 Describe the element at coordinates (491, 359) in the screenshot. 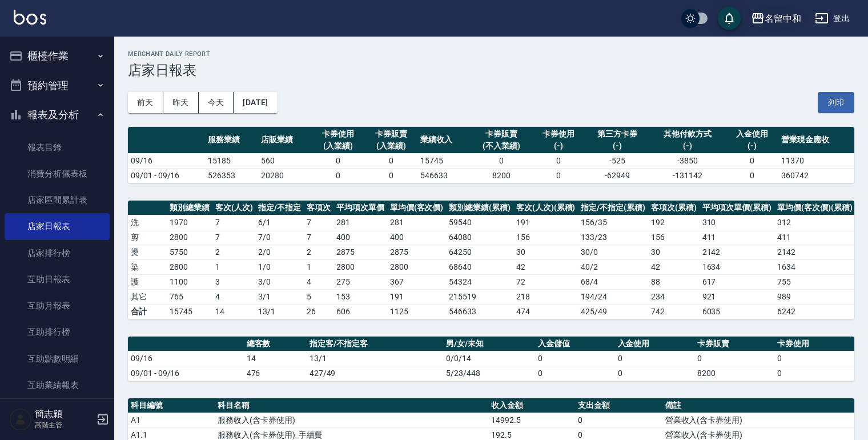

I see `table: a dense table` at that location.